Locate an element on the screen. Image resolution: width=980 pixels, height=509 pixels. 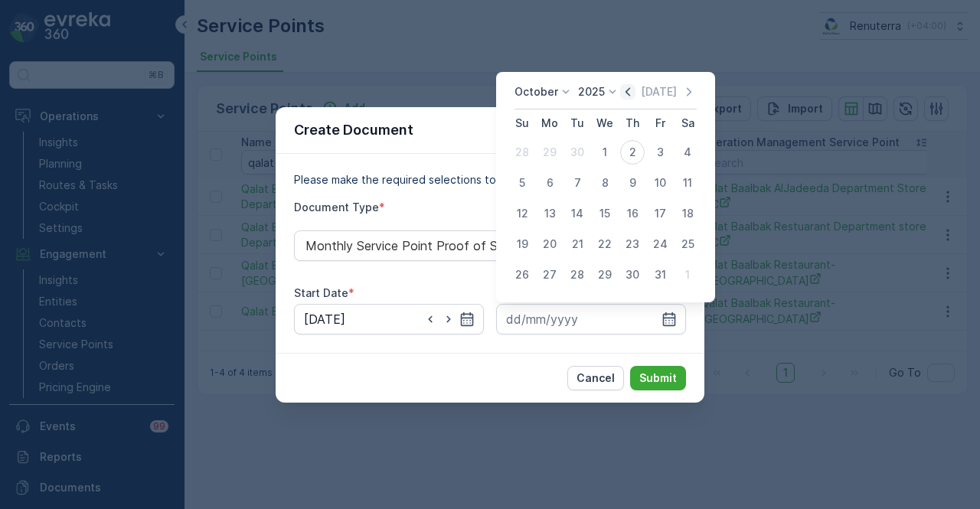
div: 5 is located at coordinates (522, 183).